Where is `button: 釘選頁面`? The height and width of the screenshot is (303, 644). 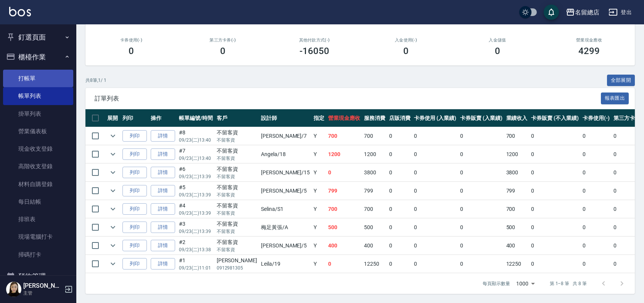 button: 釘選頁面 is located at coordinates (38, 38).